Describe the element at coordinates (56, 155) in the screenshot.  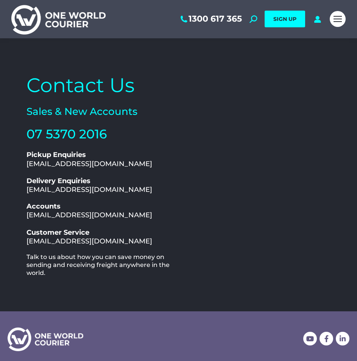
I see `b: Pickup Enquiries` at that location.